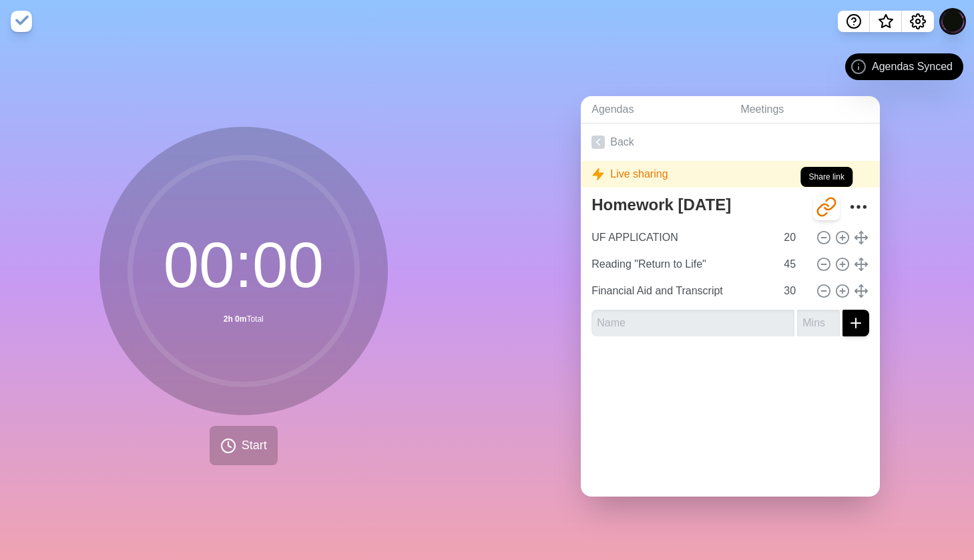 Image resolution: width=974 pixels, height=560 pixels. I want to click on a: Agendas, so click(655, 110).